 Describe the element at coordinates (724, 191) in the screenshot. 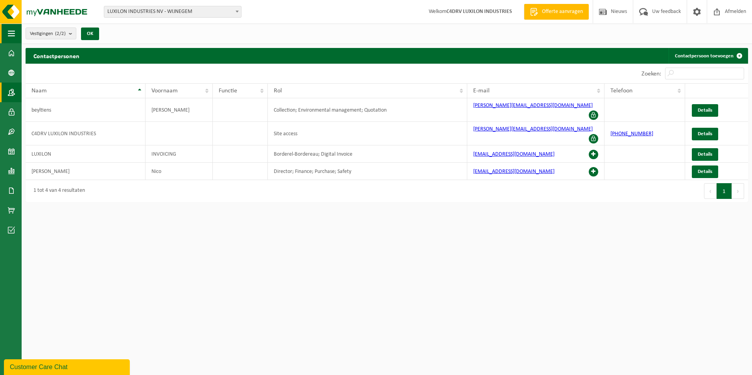

I see `button: 1` at that location.